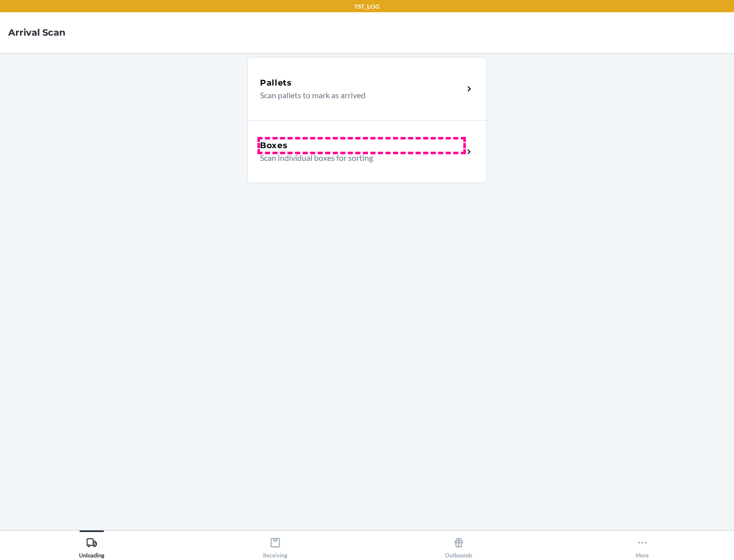 This screenshot has width=734, height=560. Describe the element at coordinates (367, 152) in the screenshot. I see `a: BoxesScan individual boxes for sorting` at that location.